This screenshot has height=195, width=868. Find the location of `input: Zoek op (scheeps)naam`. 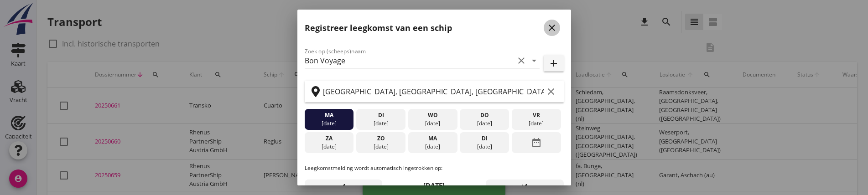

input: Zoek op (scheeps)naam is located at coordinates (409, 61).